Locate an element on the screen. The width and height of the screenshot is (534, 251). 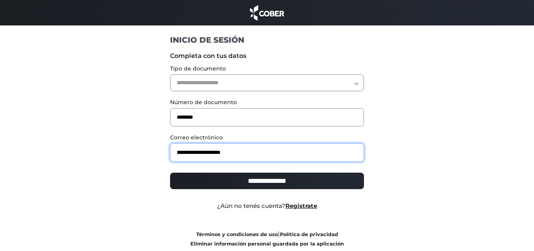
a: Registrate is located at coordinates (301, 205).